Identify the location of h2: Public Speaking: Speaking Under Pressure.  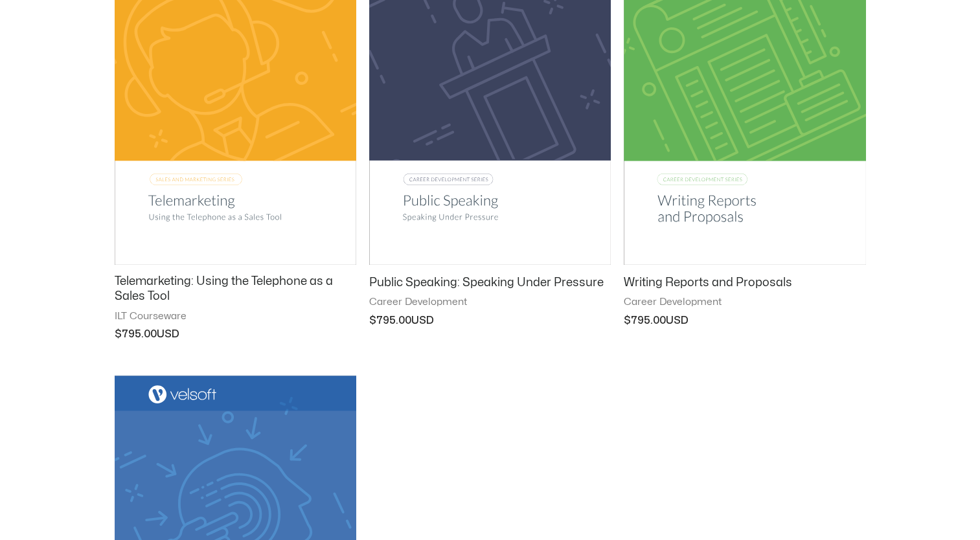
(490, 282).